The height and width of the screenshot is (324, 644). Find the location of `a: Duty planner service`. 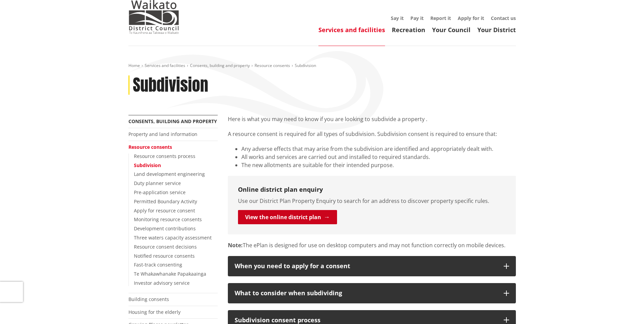

a: Duty planner service is located at coordinates (157, 183).